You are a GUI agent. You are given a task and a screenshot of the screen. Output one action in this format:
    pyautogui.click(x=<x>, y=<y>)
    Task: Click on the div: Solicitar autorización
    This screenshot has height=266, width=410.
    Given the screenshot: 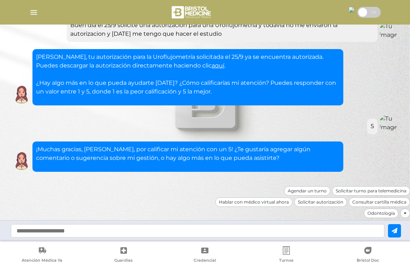 What is the action you would take?
    pyautogui.click(x=321, y=202)
    